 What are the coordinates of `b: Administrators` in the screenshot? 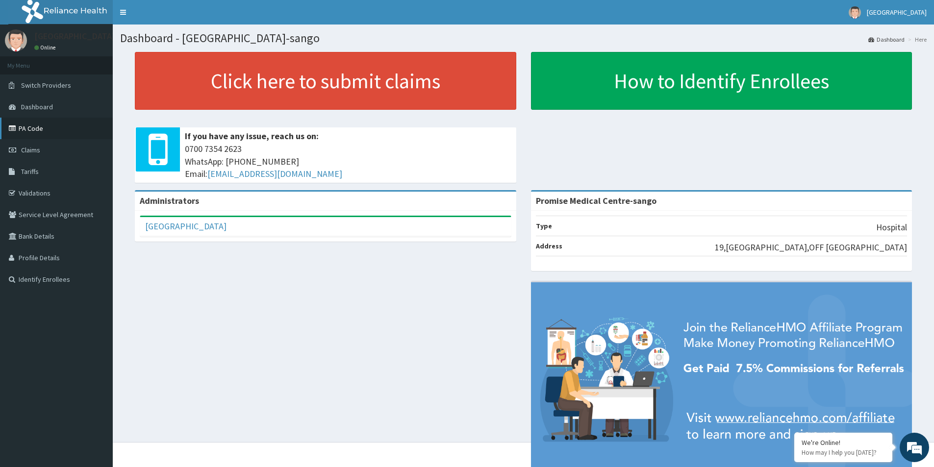 It's located at (169, 201).